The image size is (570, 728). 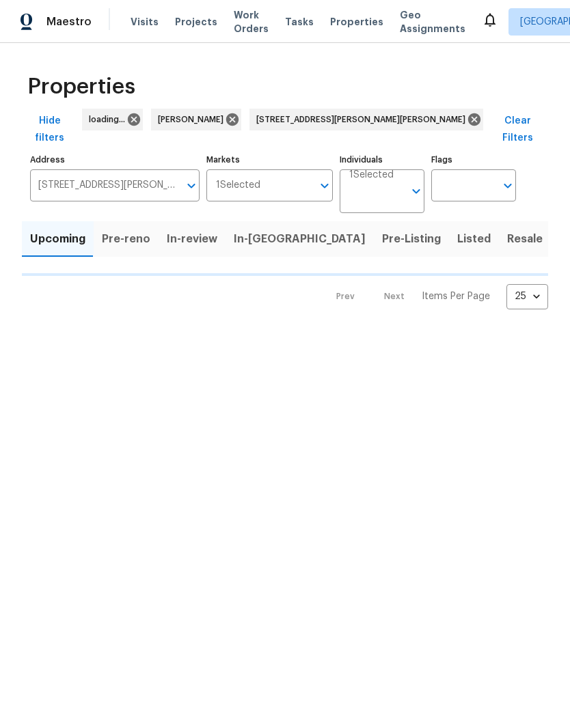 I want to click on label: Flags, so click(x=473, y=160).